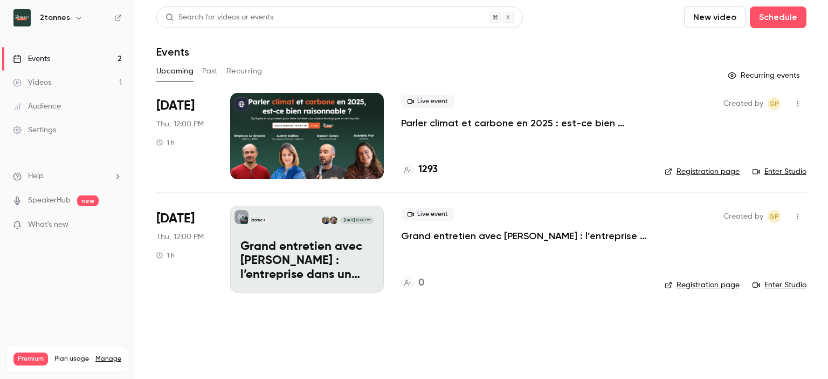 The height and width of the screenshot is (379, 828). Describe the element at coordinates (184, 249) in the screenshot. I see `div: Oct 16 Thu, 12:00 PM (Europe/Paris)` at that location.